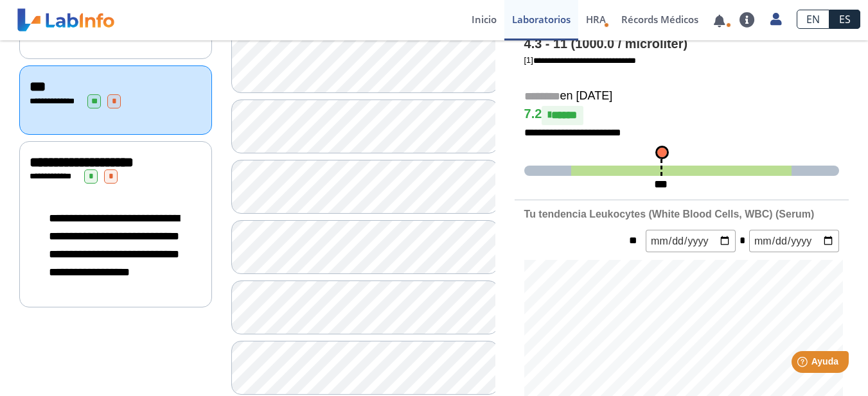 The image size is (868, 396). Describe the element at coordinates (845, 19) in the screenshot. I see `a: ES` at that location.